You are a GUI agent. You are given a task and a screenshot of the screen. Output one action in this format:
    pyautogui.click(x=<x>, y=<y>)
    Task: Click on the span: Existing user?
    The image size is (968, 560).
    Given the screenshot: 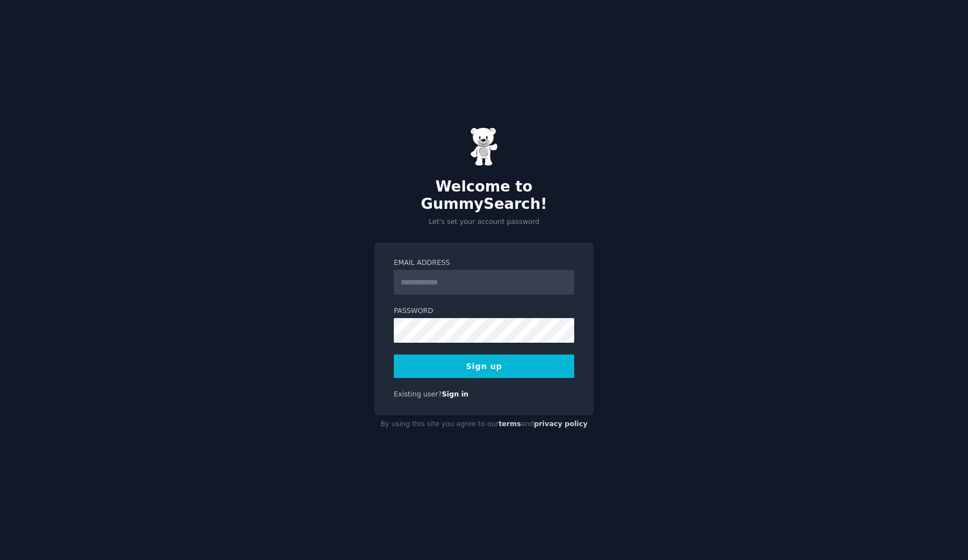 What is the action you would take?
    pyautogui.click(x=418, y=394)
    